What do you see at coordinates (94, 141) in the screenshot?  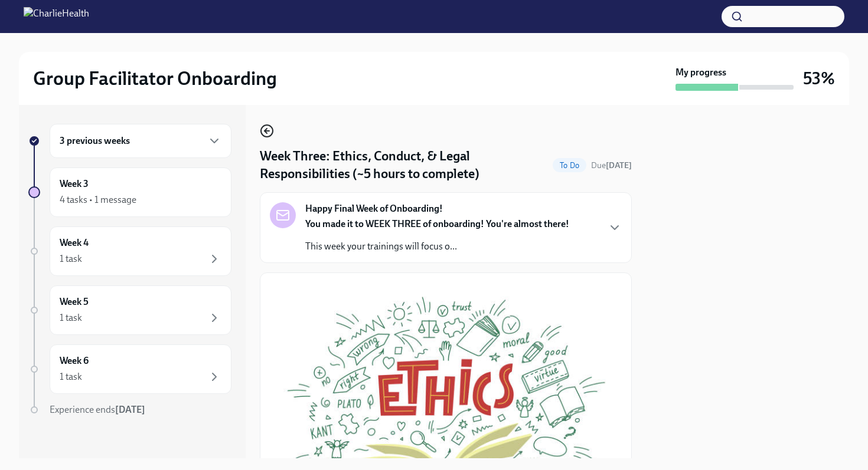 I see `h6: 3 previous weeks` at bounding box center [94, 141].